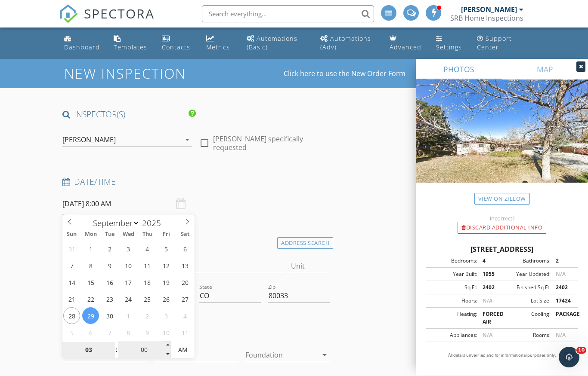 This screenshot has width=588, height=376. Describe the element at coordinates (563, 301) in the screenshot. I see `div: 17424` at that location.